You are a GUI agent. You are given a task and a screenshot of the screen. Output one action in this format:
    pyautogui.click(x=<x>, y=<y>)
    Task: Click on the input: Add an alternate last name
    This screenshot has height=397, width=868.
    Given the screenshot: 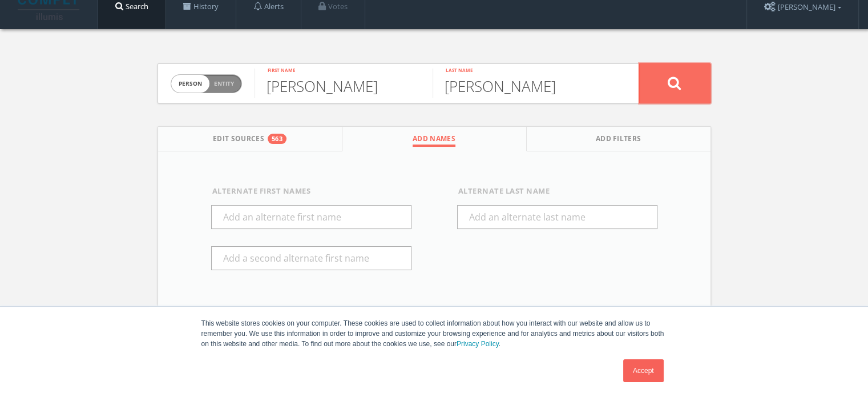 What is the action you would take?
    pyautogui.click(x=557, y=217)
    